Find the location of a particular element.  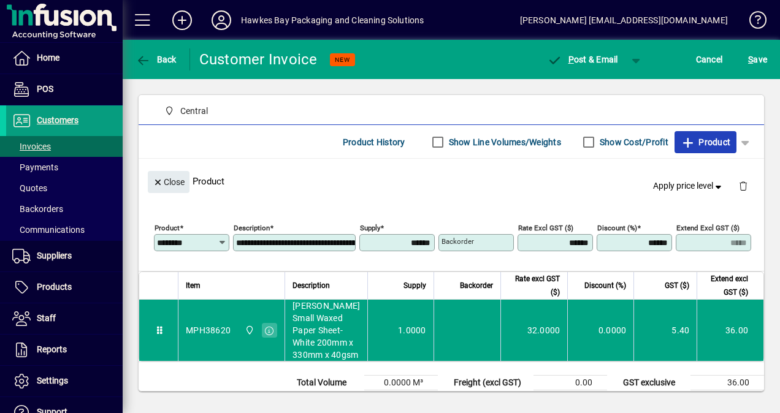

button: Back is located at coordinates (156, 59).